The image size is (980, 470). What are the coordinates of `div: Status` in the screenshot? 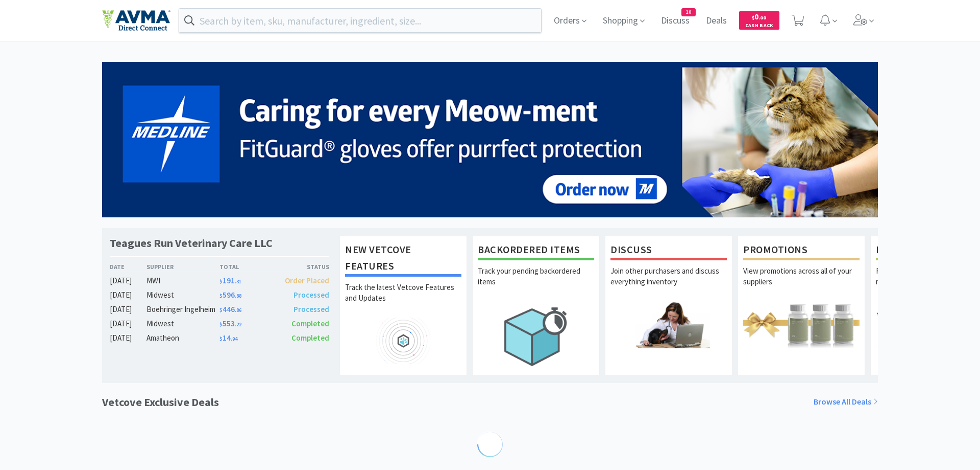 It's located at (302, 266).